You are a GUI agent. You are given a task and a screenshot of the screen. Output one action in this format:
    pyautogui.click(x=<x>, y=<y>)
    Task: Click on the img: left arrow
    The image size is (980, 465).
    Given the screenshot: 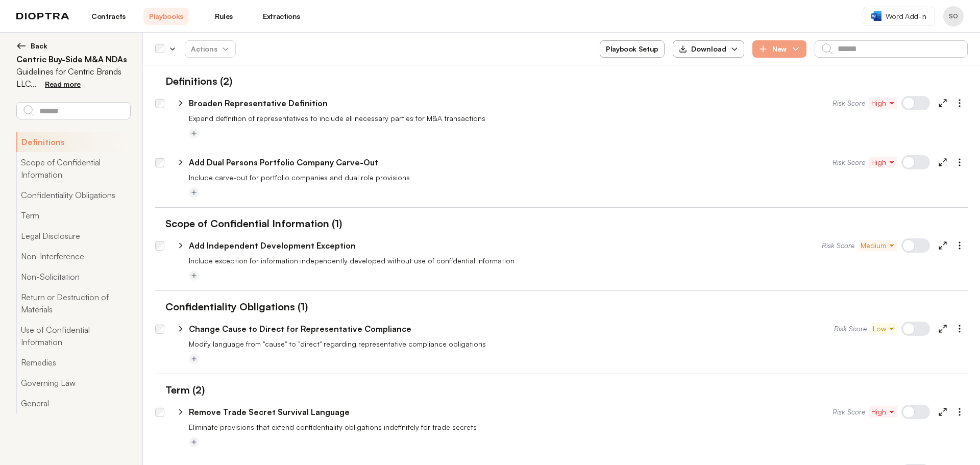 What is the action you would take?
    pyautogui.click(x=22, y=46)
    